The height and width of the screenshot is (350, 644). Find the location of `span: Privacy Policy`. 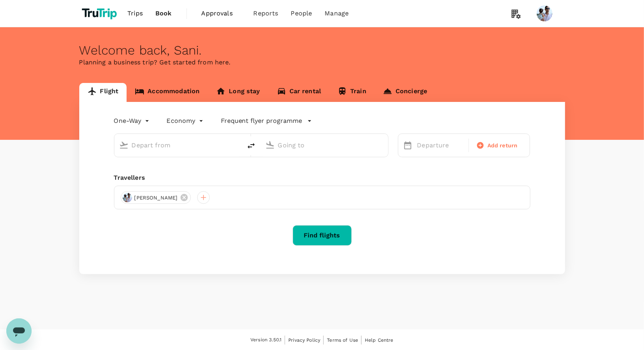

span: Privacy Policy is located at coordinates (304, 340).